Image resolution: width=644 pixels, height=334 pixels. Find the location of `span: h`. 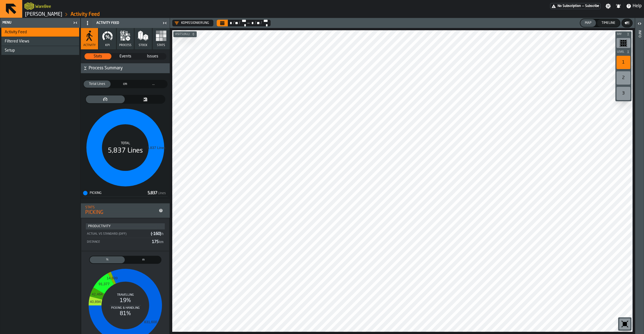

span: h is located at coordinates (163, 234).